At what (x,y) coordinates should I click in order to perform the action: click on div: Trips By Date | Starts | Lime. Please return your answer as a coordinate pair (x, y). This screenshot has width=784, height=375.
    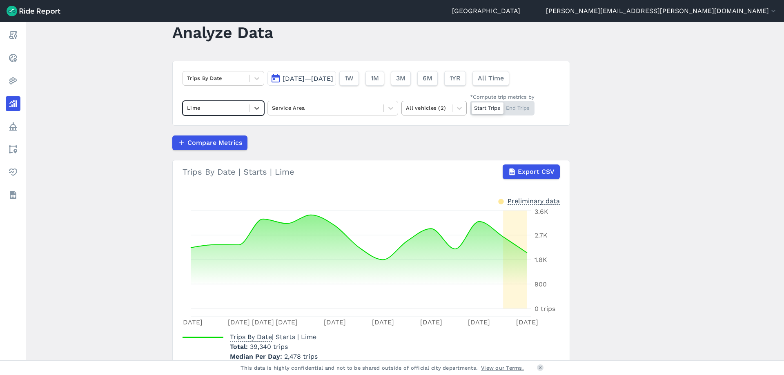
    Looking at the image, I should click on (371, 172).